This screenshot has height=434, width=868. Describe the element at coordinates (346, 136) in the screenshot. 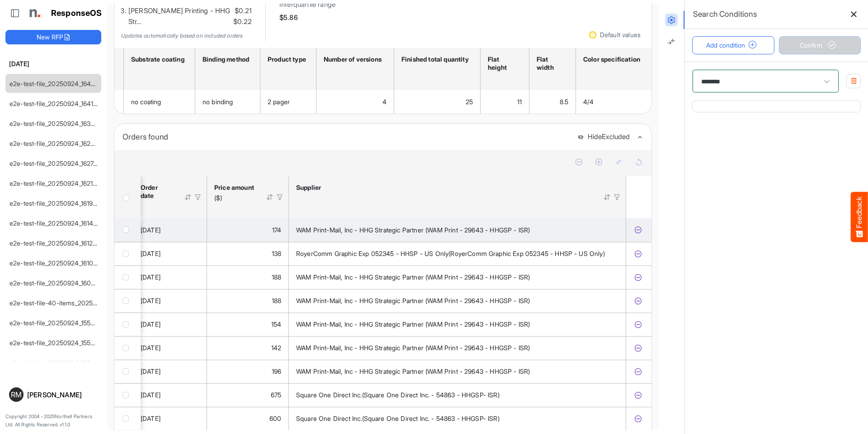

I see `div: Orders found` at that location.